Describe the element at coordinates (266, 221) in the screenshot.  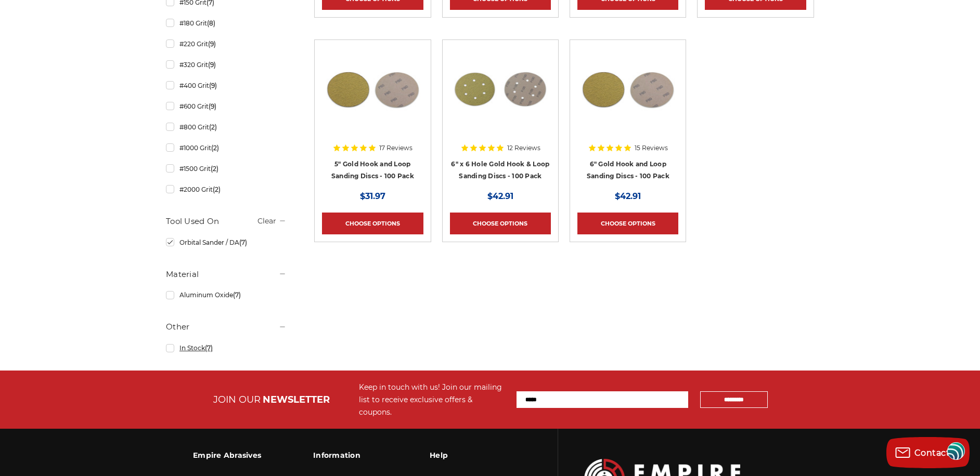
I see `a: Clear` at that location.